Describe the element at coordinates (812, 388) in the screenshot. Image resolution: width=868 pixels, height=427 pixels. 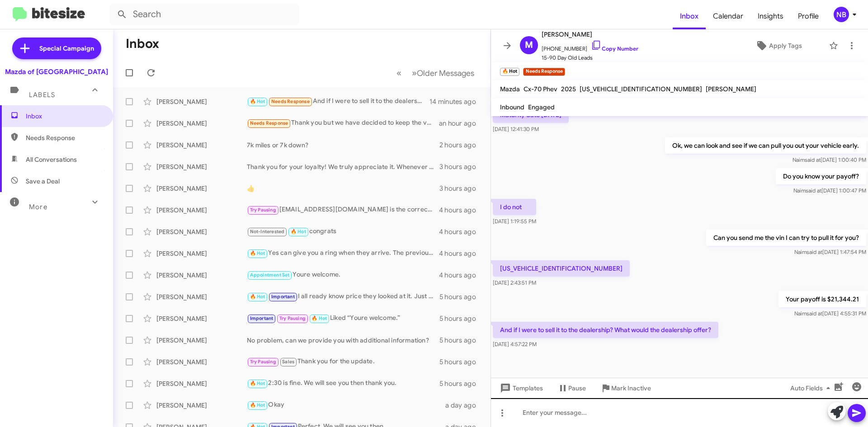
I see `span: Auto Fields` at that location.